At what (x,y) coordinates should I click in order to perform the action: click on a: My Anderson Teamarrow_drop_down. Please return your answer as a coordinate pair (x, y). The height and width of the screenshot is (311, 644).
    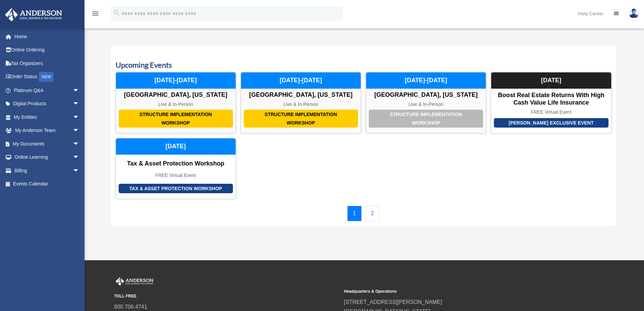
    Looking at the image, I should click on (47, 131).